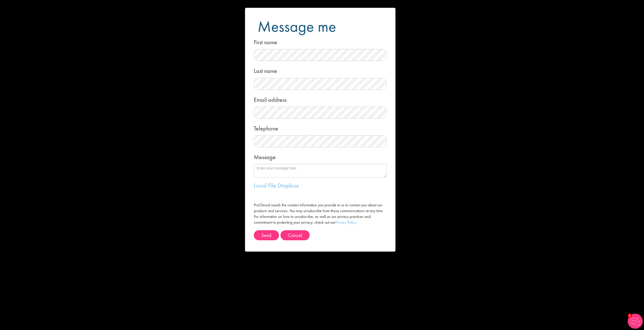 This screenshot has width=644, height=330. Describe the element at coordinates (265, 70) in the screenshot. I see `label: Last name` at that location.